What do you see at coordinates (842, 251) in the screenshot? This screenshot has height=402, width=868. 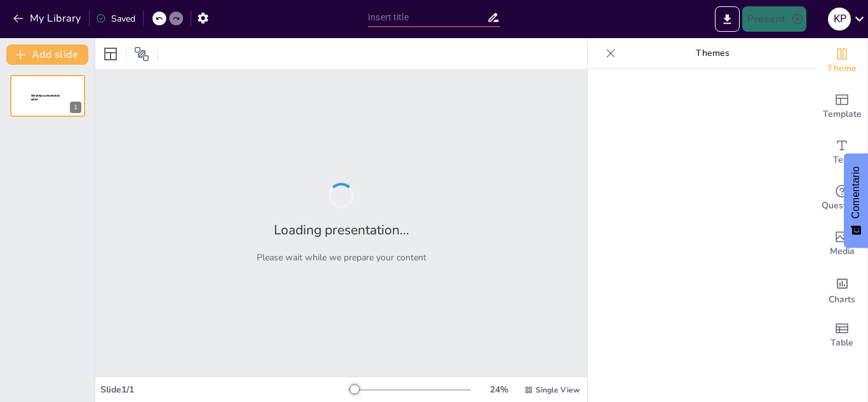 I see `span: Media` at bounding box center [842, 251].